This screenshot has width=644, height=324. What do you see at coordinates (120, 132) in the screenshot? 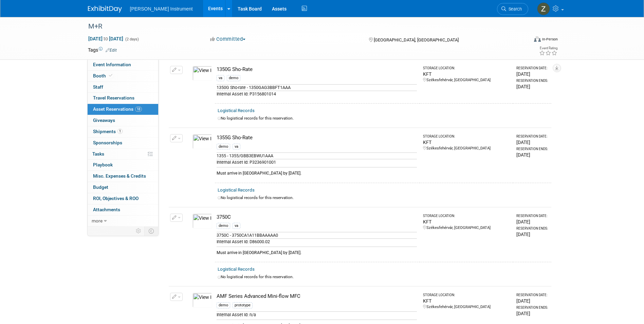
I see `span: 1` at bounding box center [120, 132].